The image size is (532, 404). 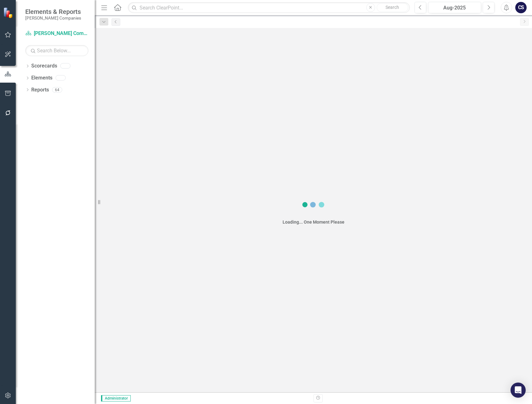 I want to click on input: Search Below..., so click(x=57, y=50).